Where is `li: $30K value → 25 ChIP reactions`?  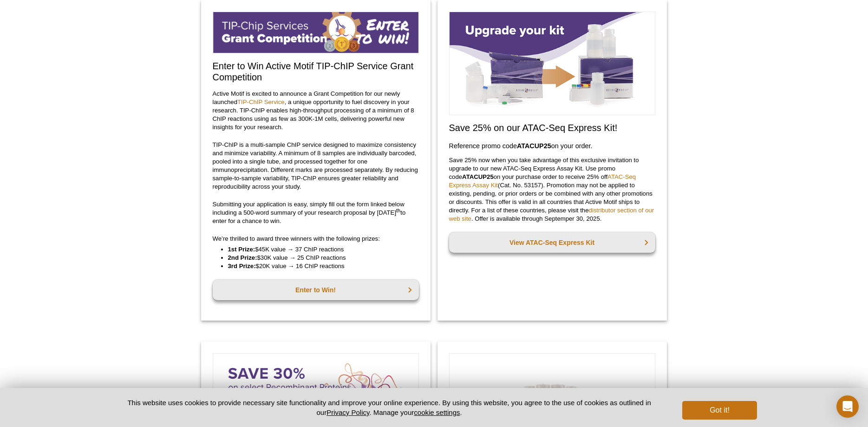
li: $30K value → 25 ChIP reactions is located at coordinates (318, 258).